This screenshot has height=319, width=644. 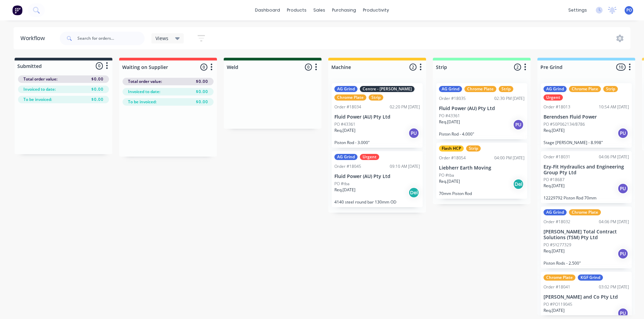 What do you see at coordinates (586, 197) in the screenshot?
I see `p: 12229792 Piston Rod 70mm` at bounding box center [586, 197].